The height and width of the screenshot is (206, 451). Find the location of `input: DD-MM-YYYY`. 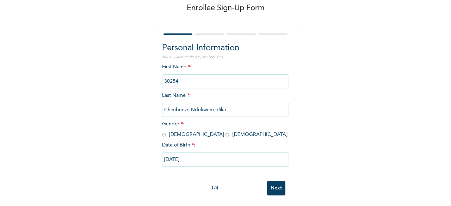

input: DD-MM-YYYY is located at coordinates (225, 160).